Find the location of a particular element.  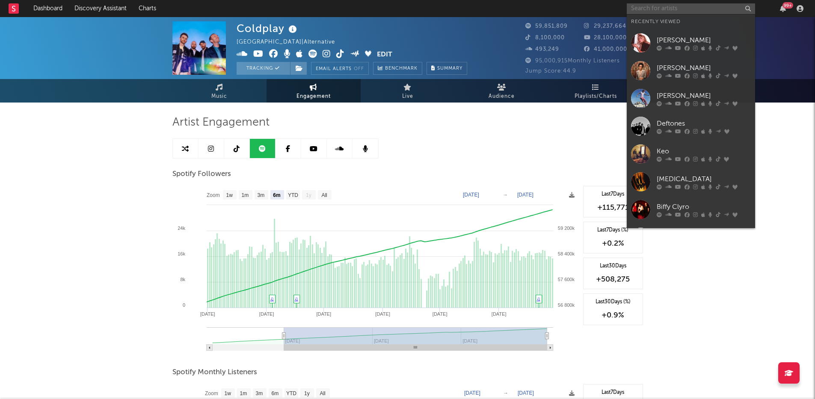

text: 16k is located at coordinates (181, 254).